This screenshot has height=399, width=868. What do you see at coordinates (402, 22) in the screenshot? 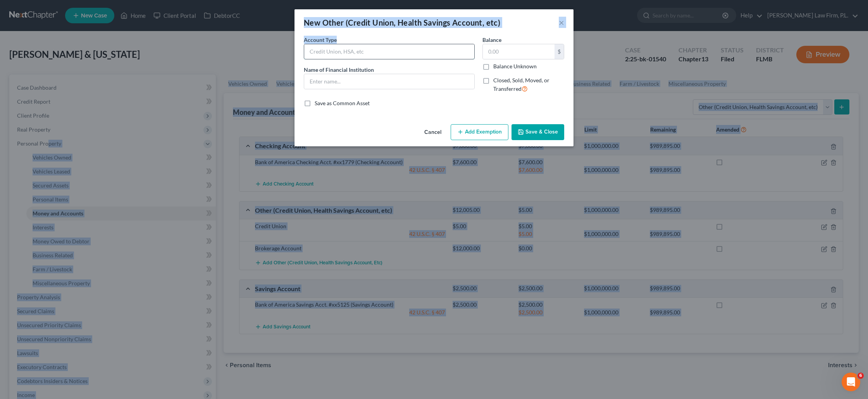
I see `div: New Other (Credit Union, Health Savings Account, etc)` at bounding box center [402, 22].